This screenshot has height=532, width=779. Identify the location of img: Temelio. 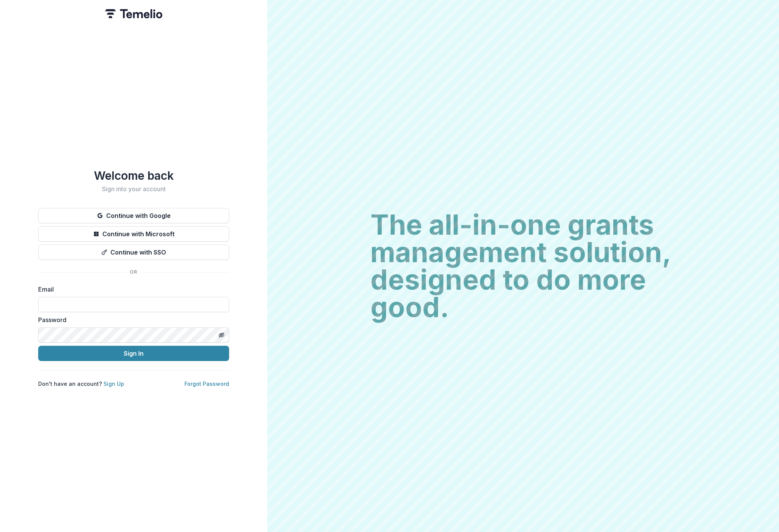
(134, 14).